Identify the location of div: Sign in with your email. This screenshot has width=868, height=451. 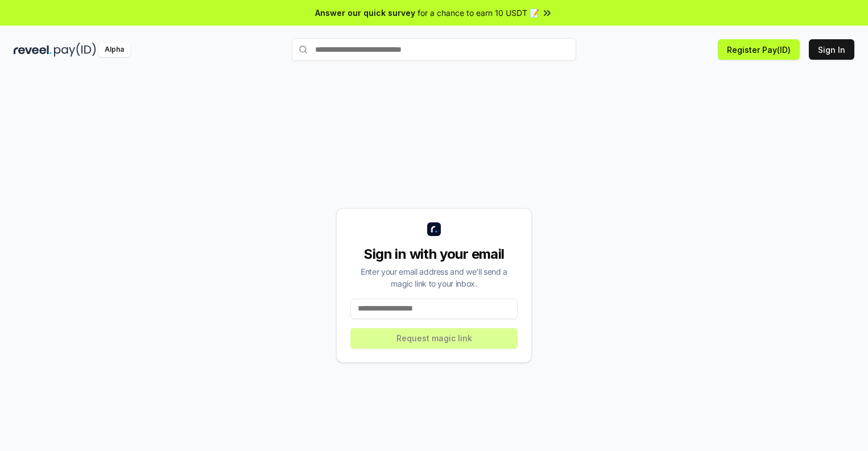
(434, 254).